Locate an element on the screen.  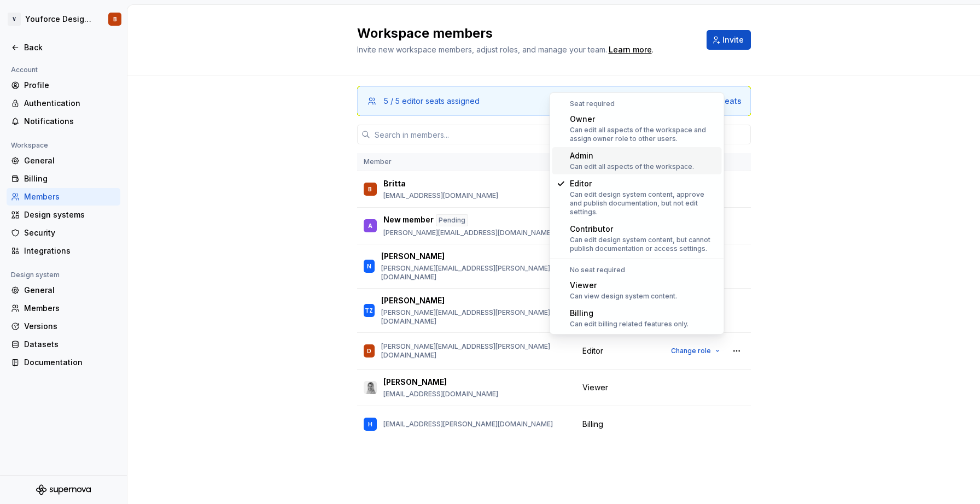
div: Design systems is located at coordinates (70, 215).